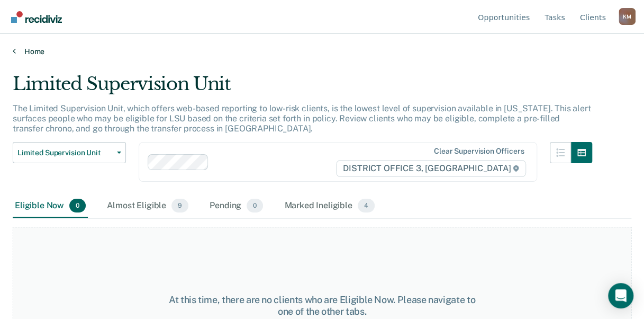 Image resolution: width=644 pixels, height=319 pixels. Describe the element at coordinates (302, 88) in the screenshot. I see `div: Limited Supervision Unit` at that location.